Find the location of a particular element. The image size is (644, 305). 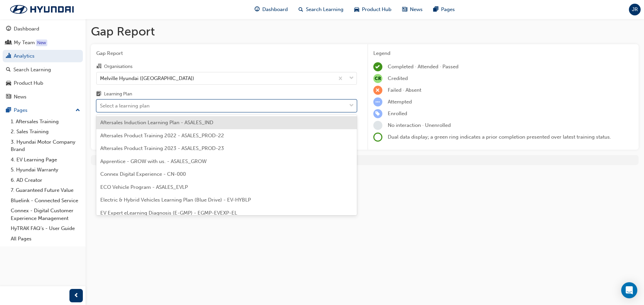

div: Tooltip anchor is located at coordinates (41, 43).